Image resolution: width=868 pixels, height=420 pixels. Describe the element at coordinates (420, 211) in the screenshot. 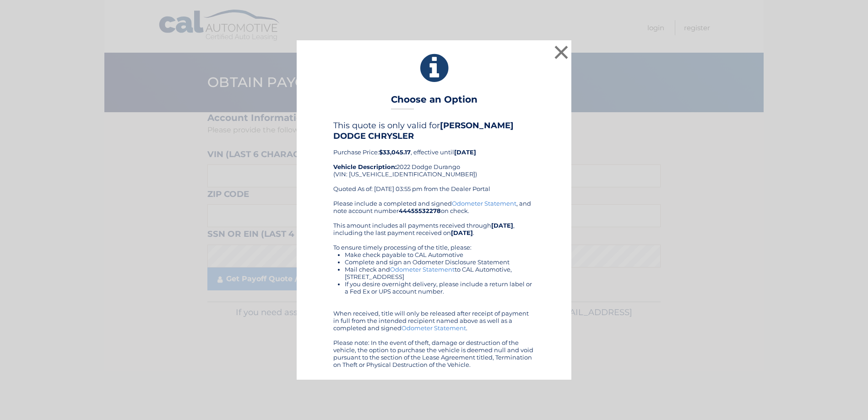

I see `b: 44455532278` at that location.